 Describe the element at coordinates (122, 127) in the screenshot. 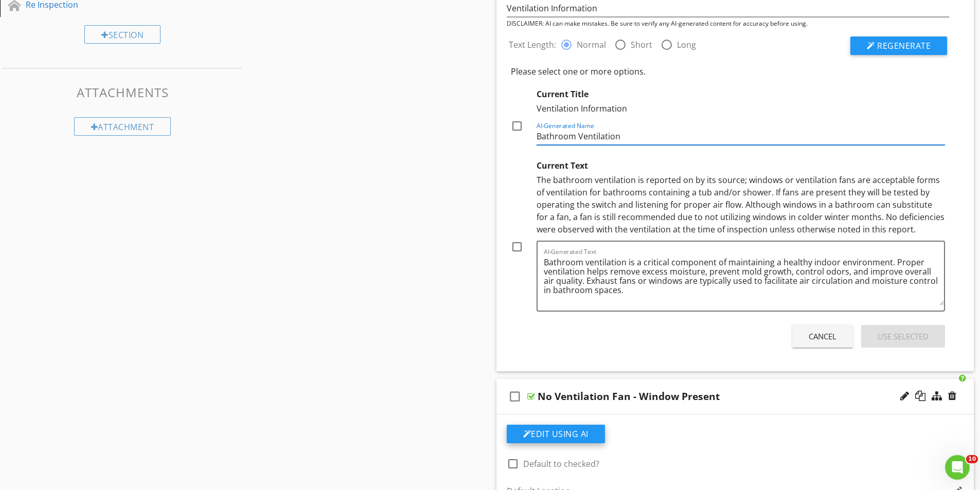

I see `div: Attachment` at that location.